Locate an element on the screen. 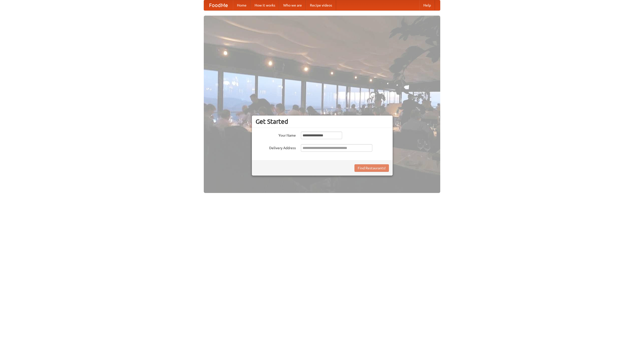  label: Your Name is located at coordinates (276, 134).